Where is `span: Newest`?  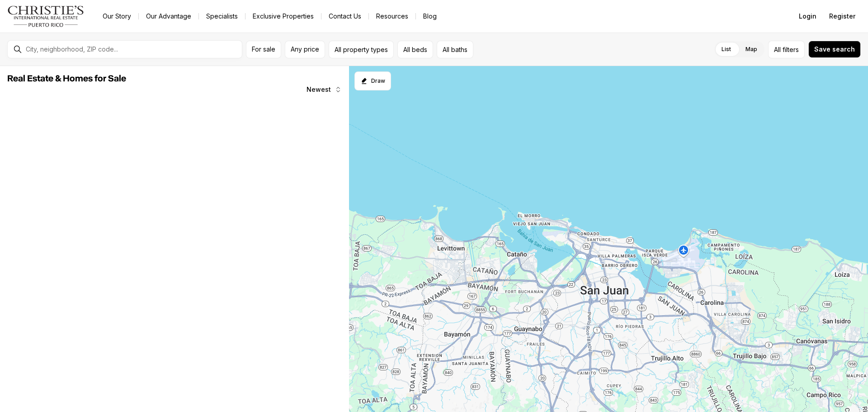
span: Newest is located at coordinates (318, 90).